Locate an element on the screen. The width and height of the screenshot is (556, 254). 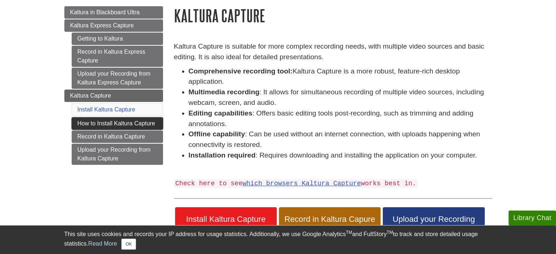
strong: Installation required is located at coordinates (222, 155).